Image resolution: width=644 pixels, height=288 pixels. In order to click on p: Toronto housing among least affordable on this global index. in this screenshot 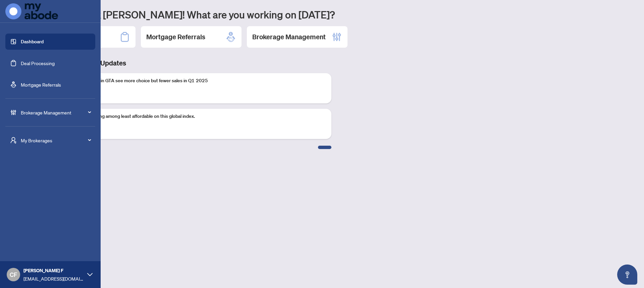, I will do `click(199, 116)`.